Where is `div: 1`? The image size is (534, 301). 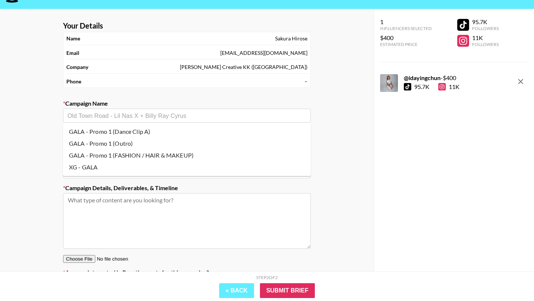 div: 1 is located at coordinates (405, 22).